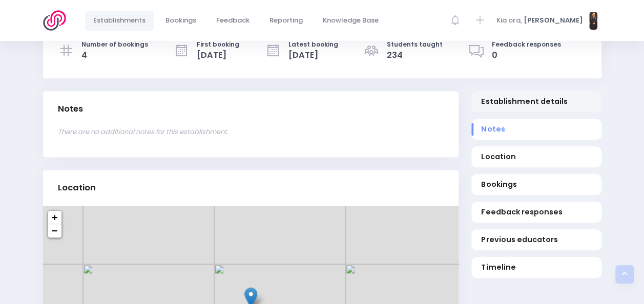  I want to click on span: Latest booking, so click(313, 44).